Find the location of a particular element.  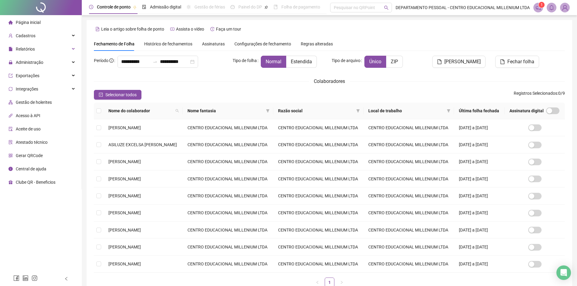

span: export is located at coordinates (11, 76).